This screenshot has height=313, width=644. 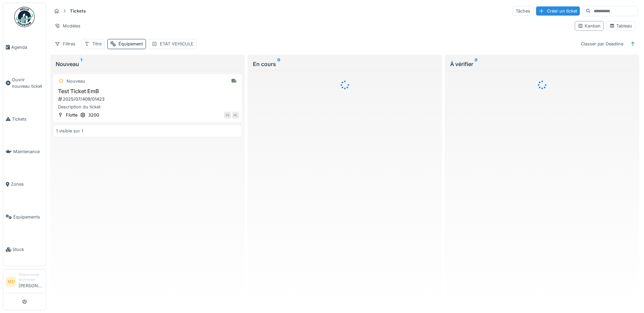 I want to click on div: 2025/07/409/01423, so click(x=148, y=99).